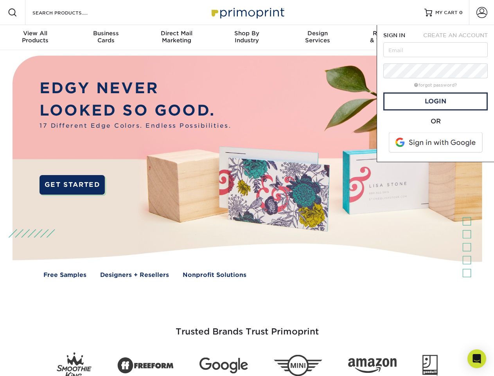 Image resolution: width=494 pixels, height=376 pixels. I want to click on span: 17 Different Edge Colors. Endless Possibilities., so click(135, 126).